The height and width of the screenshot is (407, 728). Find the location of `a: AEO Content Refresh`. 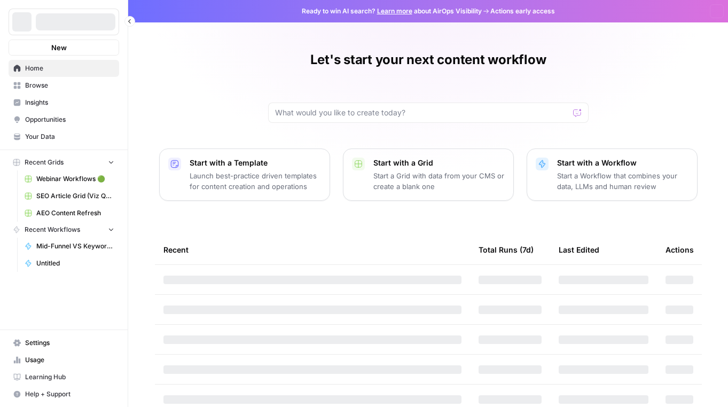

a: AEO Content Refresh is located at coordinates (69, 213).